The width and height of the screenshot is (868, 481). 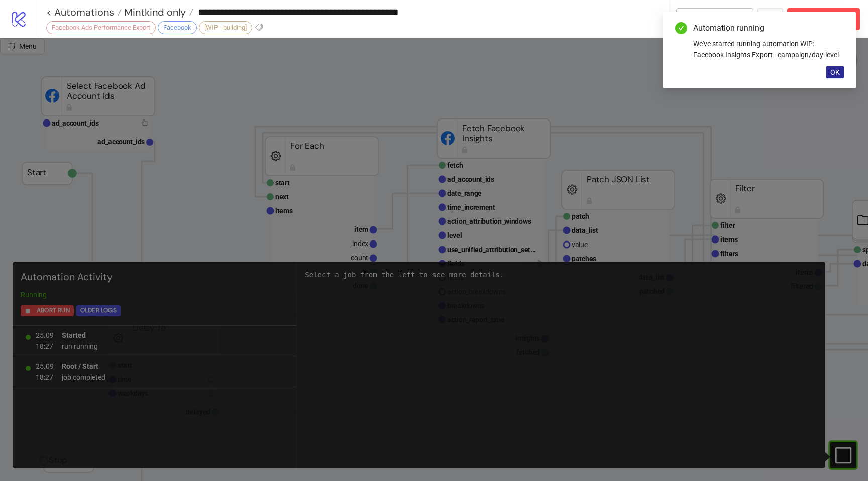 What do you see at coordinates (768, 28) in the screenshot?
I see `div: Automation running` at bounding box center [768, 28].